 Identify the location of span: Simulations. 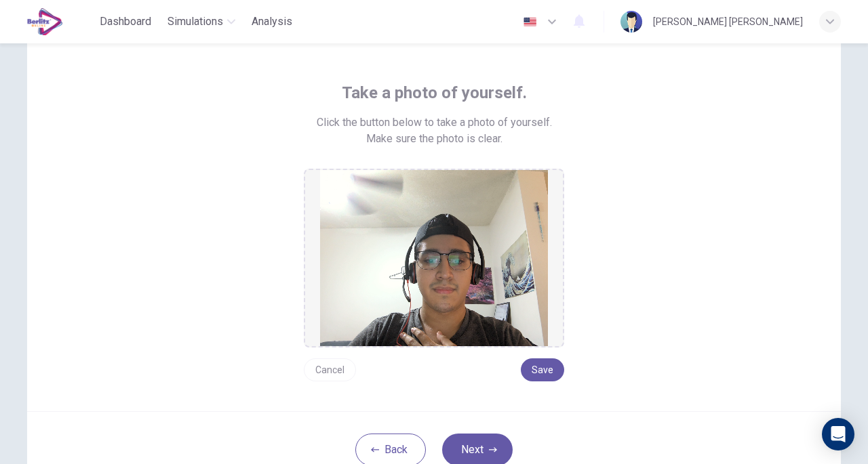
(196, 22).